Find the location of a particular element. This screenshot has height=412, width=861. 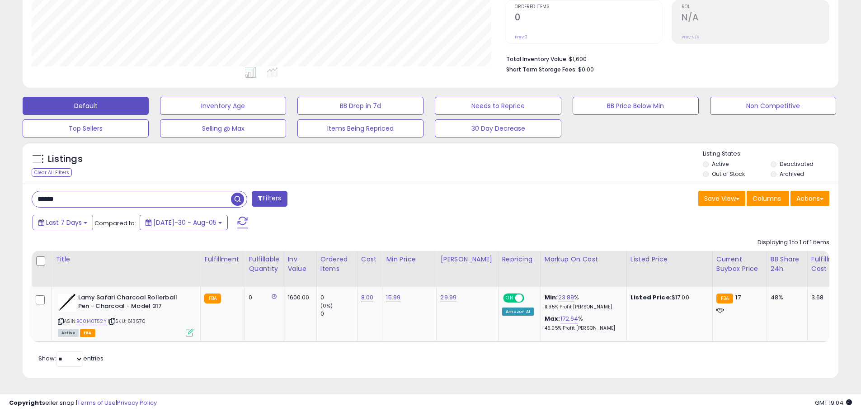

span: All listings currently available for purchase on Amazon is located at coordinates (68, 333).